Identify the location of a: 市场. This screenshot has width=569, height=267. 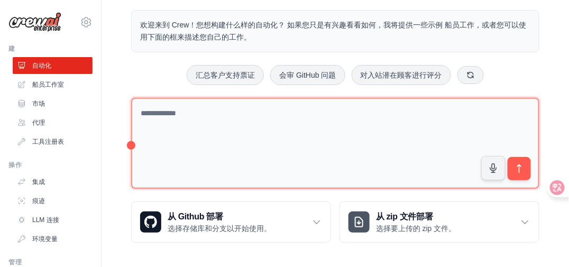
(52, 104).